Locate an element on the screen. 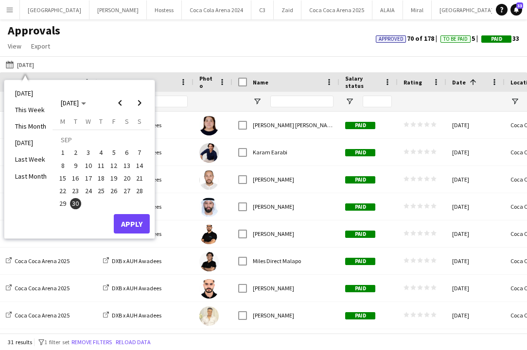 The width and height of the screenshot is (527, 350). button: 25-09-2025 is located at coordinates (101, 191).